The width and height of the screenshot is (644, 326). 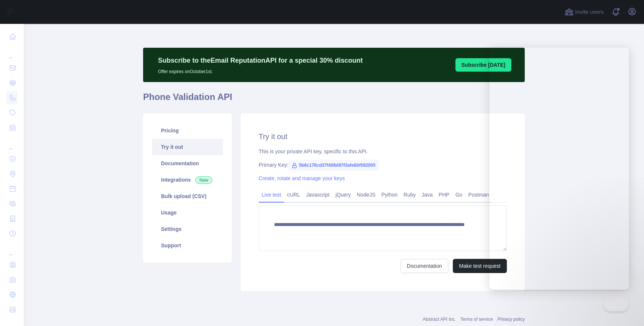 What do you see at coordinates (444, 195) in the screenshot?
I see `a: PHP` at bounding box center [444, 195].